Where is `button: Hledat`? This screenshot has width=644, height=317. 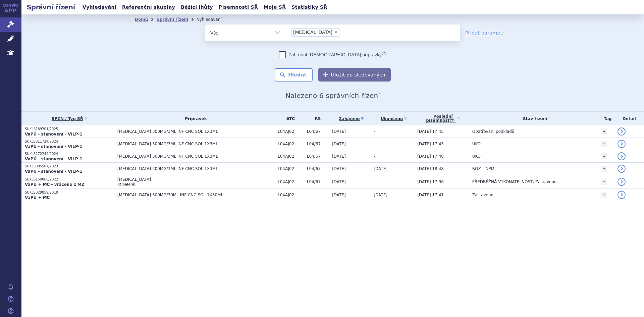
button: Hledat is located at coordinates (293, 75).